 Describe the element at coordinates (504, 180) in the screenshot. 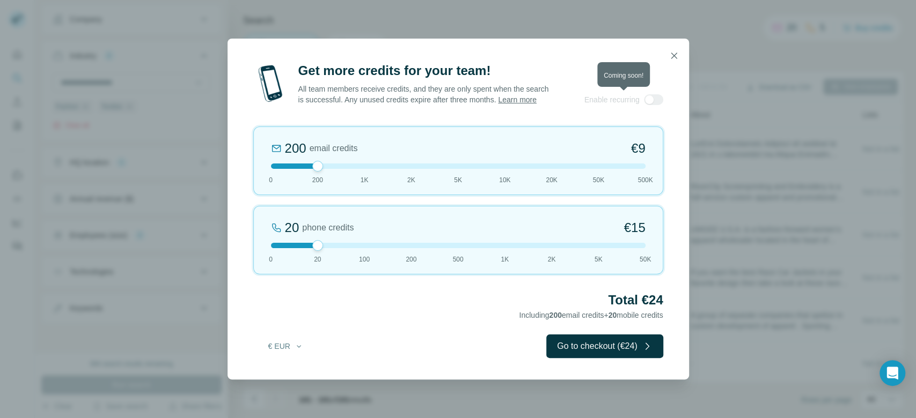

I see `span: 10K` at that location.